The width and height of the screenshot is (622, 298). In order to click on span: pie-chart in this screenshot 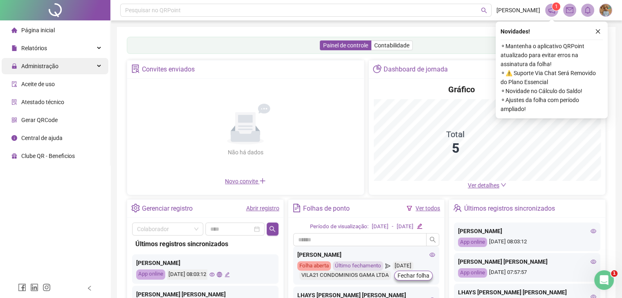, I will do `click(377, 69)`.